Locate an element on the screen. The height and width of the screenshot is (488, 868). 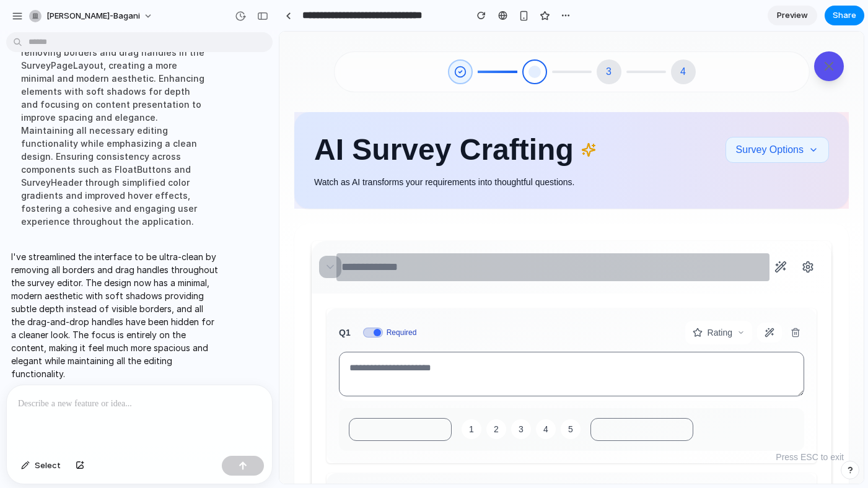
span: 3 is located at coordinates (329, 40).